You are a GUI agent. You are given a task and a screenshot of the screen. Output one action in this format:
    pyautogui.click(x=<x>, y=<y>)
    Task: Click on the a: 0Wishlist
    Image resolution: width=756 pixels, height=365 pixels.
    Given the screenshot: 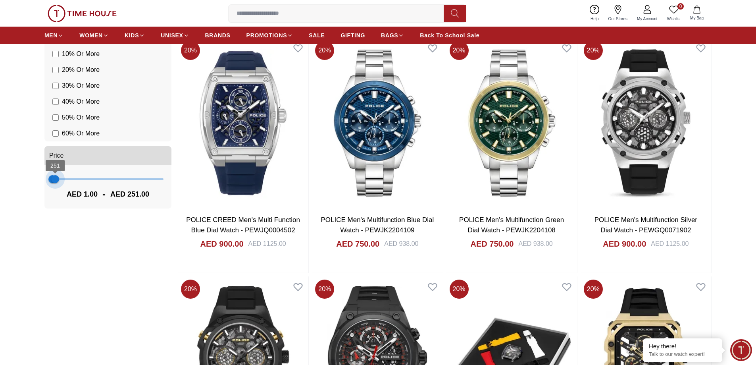 What is the action you would take?
    pyautogui.click(x=674, y=13)
    